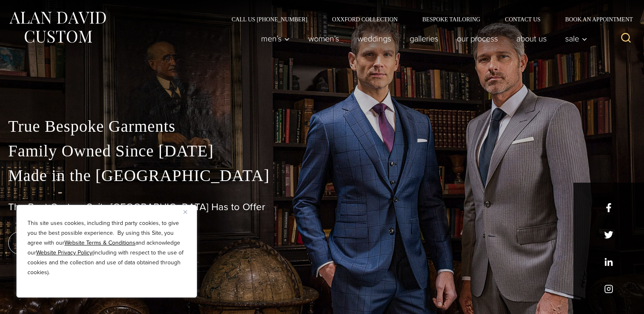 The height and width of the screenshot is (314, 644). Describe the element at coordinates (523, 19) in the screenshot. I see `a: Contact Us` at that location.